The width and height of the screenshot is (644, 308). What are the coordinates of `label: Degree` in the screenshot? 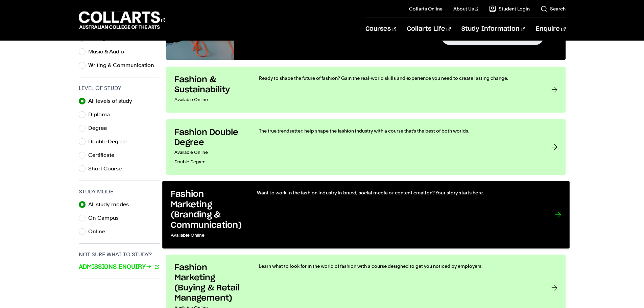 It's located at (100, 128).